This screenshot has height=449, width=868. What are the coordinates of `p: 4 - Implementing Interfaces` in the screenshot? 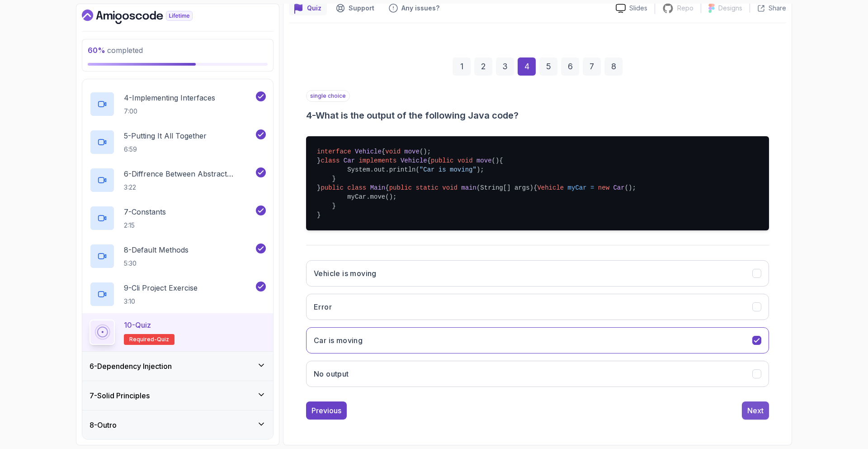 It's located at (170, 97).